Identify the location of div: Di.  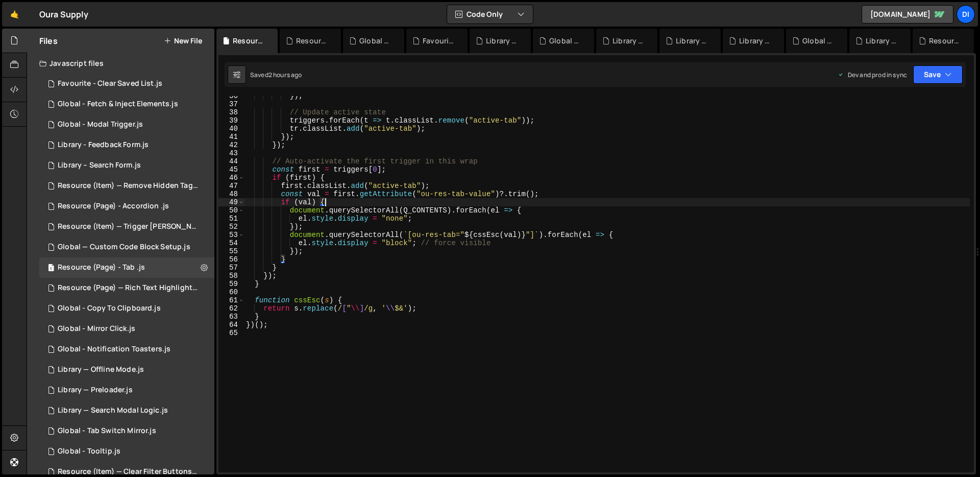
(966, 14).